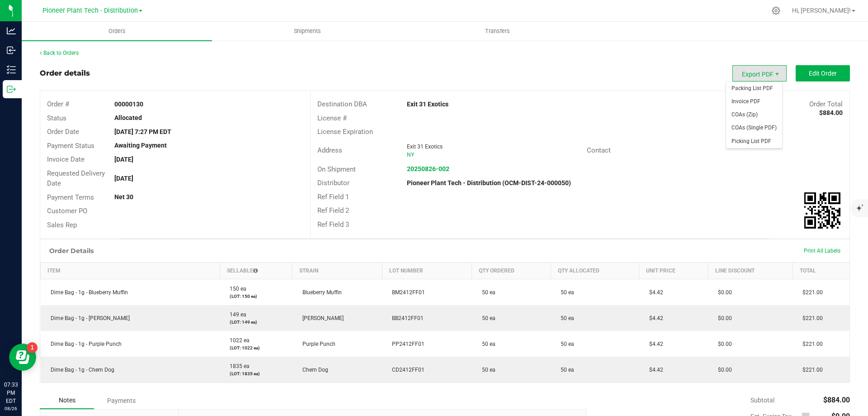  I want to click on span: NY, so click(411, 155).